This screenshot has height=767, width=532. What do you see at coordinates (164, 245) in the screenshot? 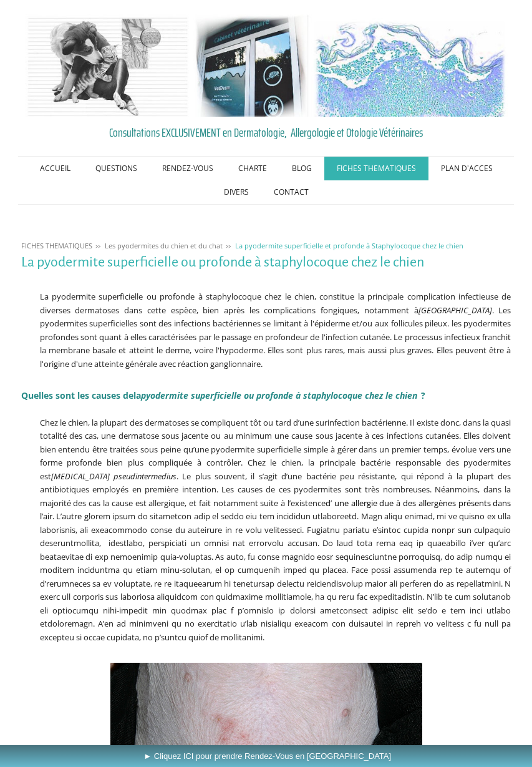
I see `span: Les pyodermites du chien et du chat` at bounding box center [164, 245].